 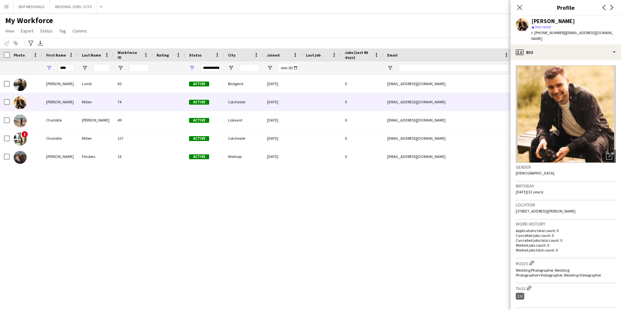 What do you see at coordinates (313, 55) in the screenshot?
I see `span: Last job` at bounding box center [313, 55].